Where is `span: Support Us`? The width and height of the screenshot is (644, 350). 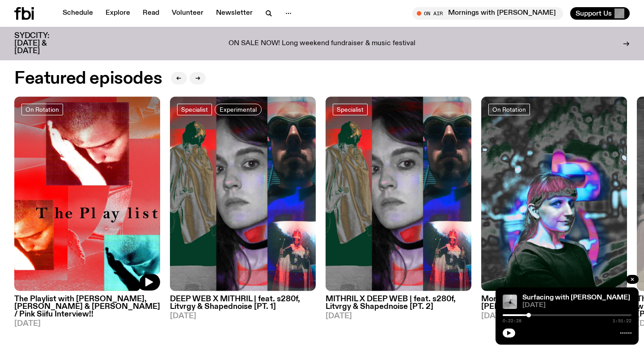
span: Support Us is located at coordinates (593, 13).